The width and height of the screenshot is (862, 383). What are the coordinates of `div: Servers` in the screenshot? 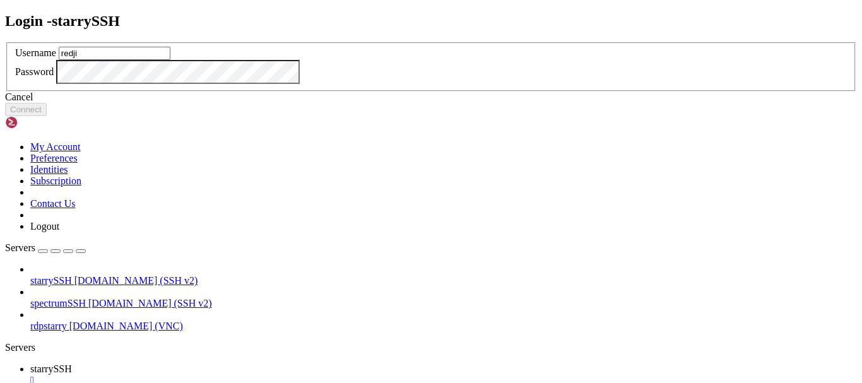 It's located at (431, 348).